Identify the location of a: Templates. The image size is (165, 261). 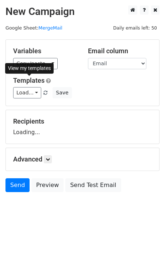
(29, 80).